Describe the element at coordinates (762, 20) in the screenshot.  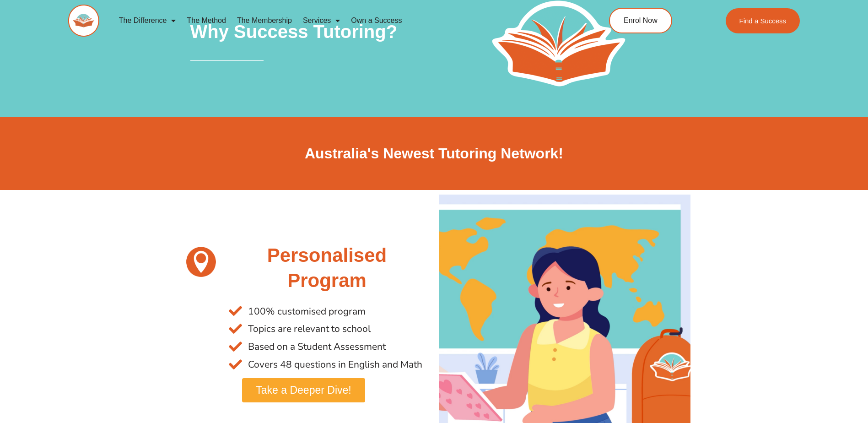
I see `span: Find a Success` at that location.